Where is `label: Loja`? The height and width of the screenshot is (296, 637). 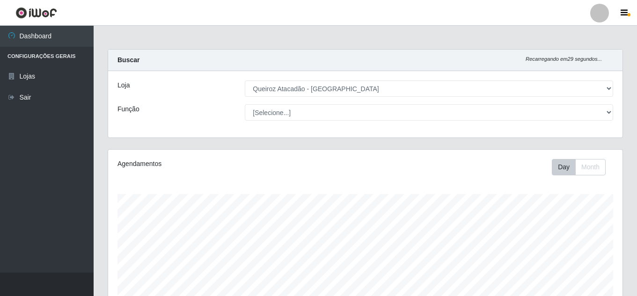
label: Loja is located at coordinates (123, 85).